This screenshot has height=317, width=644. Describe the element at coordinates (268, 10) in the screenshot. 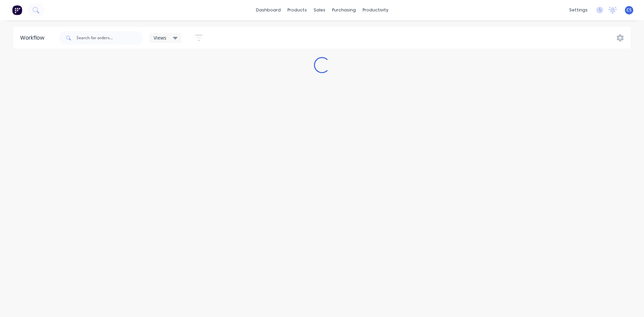

I see `a: dashboard` at that location.